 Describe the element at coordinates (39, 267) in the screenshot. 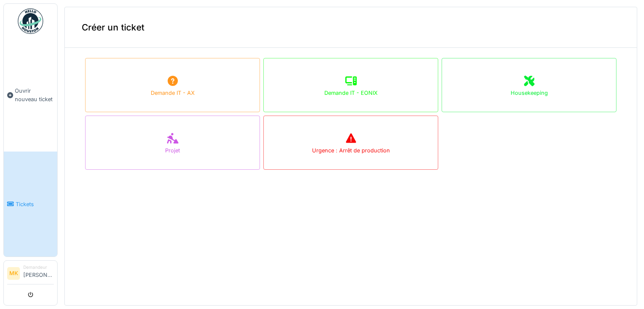

I see `div: Demandeur` at that location.